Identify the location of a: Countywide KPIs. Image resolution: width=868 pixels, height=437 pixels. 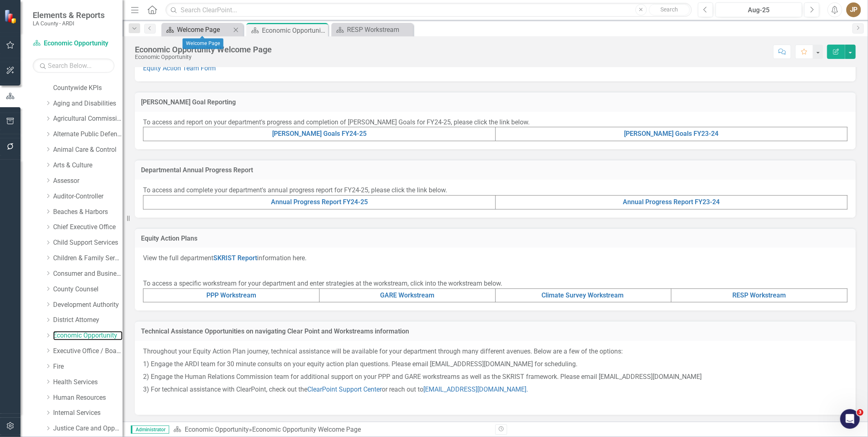
(88, 88).